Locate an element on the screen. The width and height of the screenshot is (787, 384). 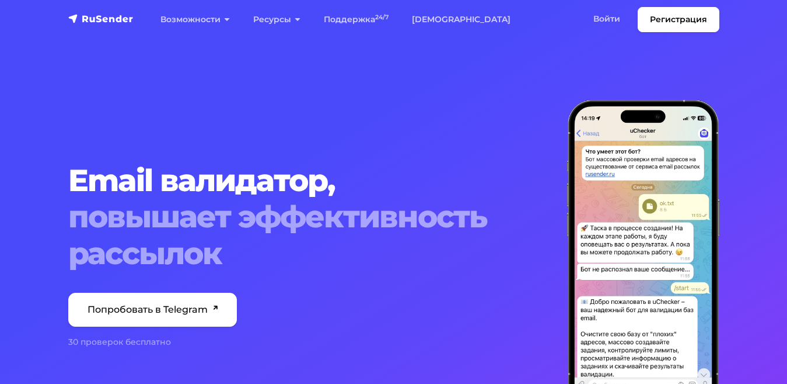
a: Войти is located at coordinates (607, 19).